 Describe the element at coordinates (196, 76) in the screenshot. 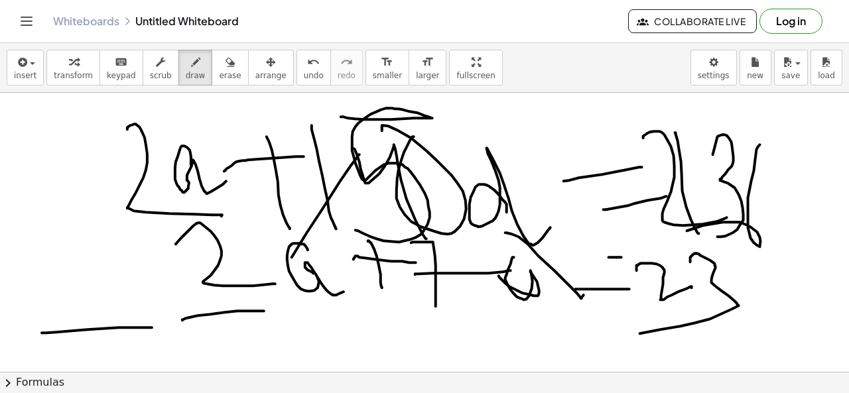

I see `span: draw` at that location.